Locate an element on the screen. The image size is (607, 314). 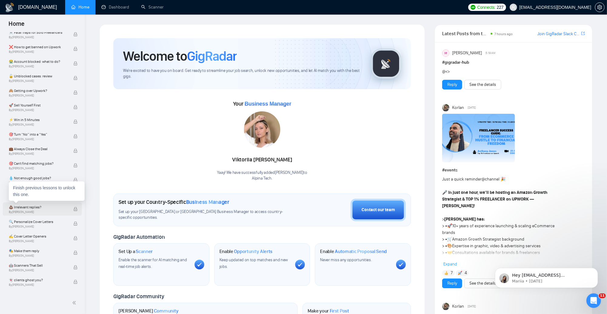
h1: Enable is located at coordinates (354, 251).